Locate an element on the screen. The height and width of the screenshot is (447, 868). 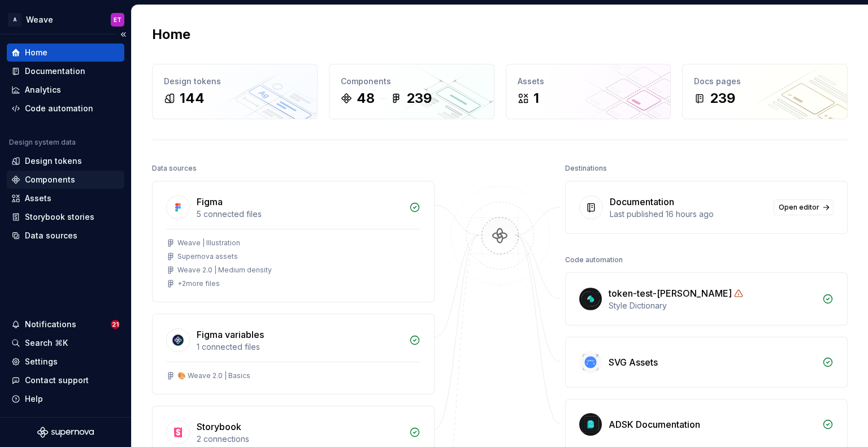
div: Weave is located at coordinates (40, 20).